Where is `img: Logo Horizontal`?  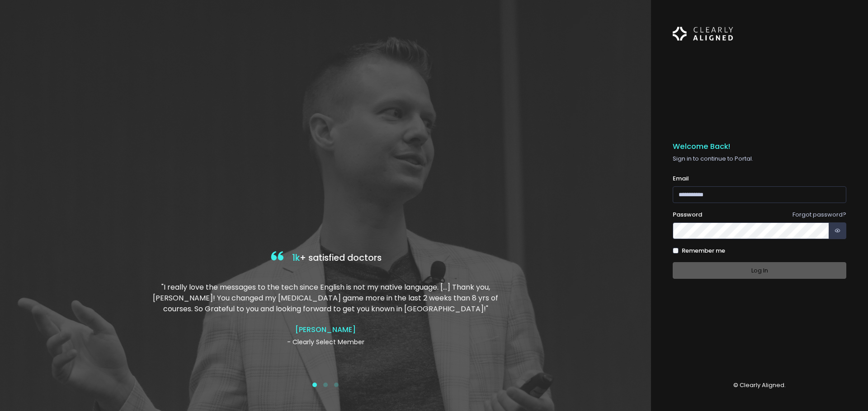 img: Logo Horizontal is located at coordinates (703, 34).